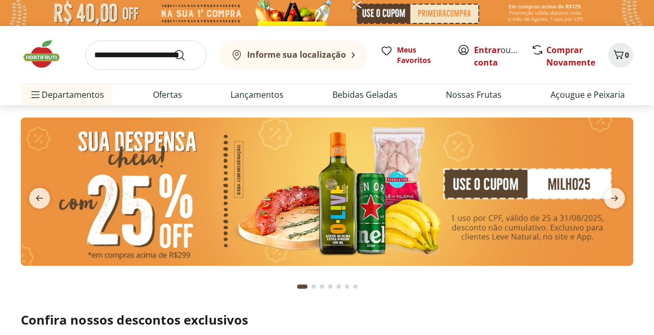 The image size is (654, 335). What do you see at coordinates (339, 287) in the screenshot?
I see `button: Go to page 5 from fs-carousel` at bounding box center [339, 287].